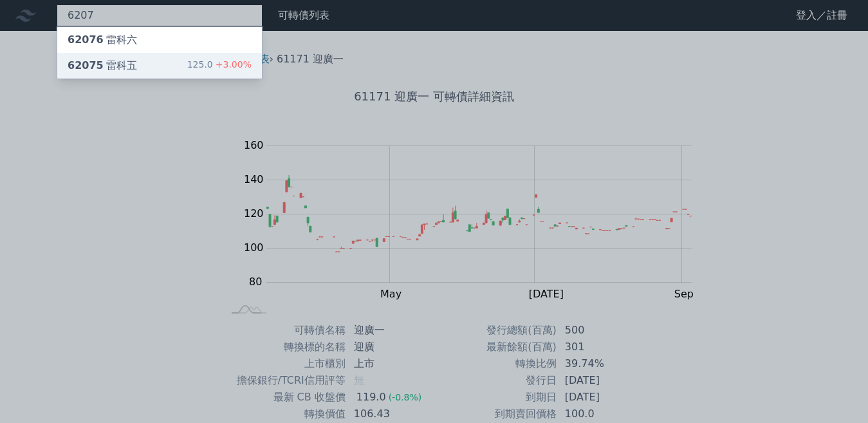  I want to click on div: 125.0, so click(220, 66).